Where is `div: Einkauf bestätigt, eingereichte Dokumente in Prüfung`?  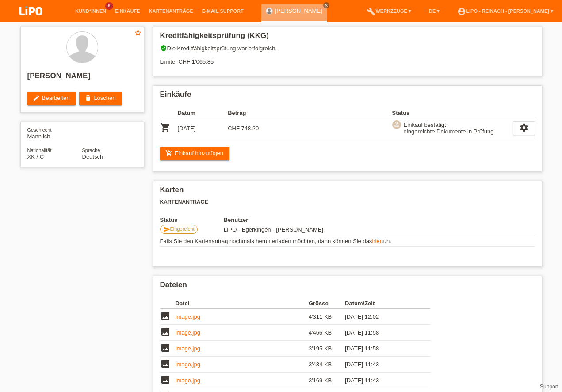 div: Einkauf bestätigt, eingereichte Dokumente in Prüfung is located at coordinates (447, 128).